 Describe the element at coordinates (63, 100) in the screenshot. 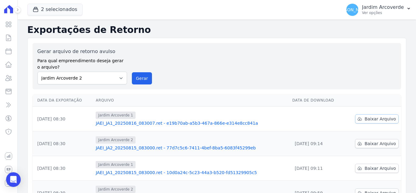

I see `th: Data da Exportação` at that location.